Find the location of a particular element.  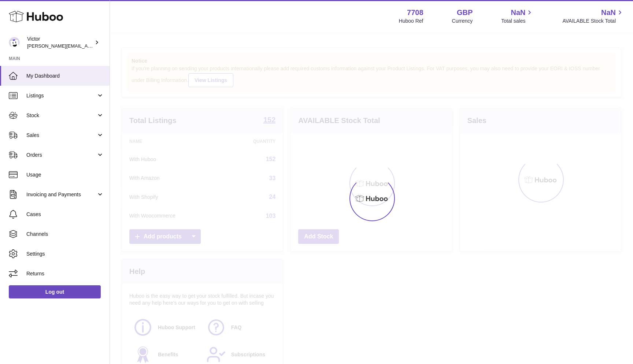

span: Channels is located at coordinates (65, 234).